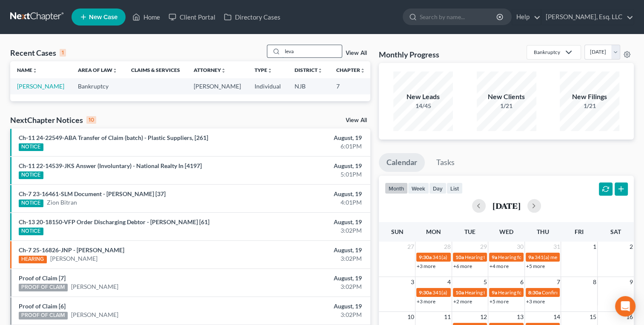 This screenshot has width=644, height=325. Describe the element at coordinates (447, 247) in the screenshot. I see `span: 28` at that location.